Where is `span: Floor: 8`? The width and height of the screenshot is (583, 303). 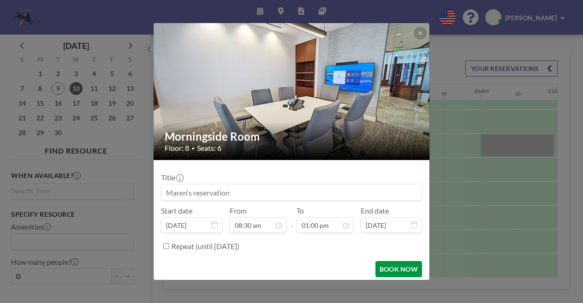
span: Floor: 8 is located at coordinates (177, 148).